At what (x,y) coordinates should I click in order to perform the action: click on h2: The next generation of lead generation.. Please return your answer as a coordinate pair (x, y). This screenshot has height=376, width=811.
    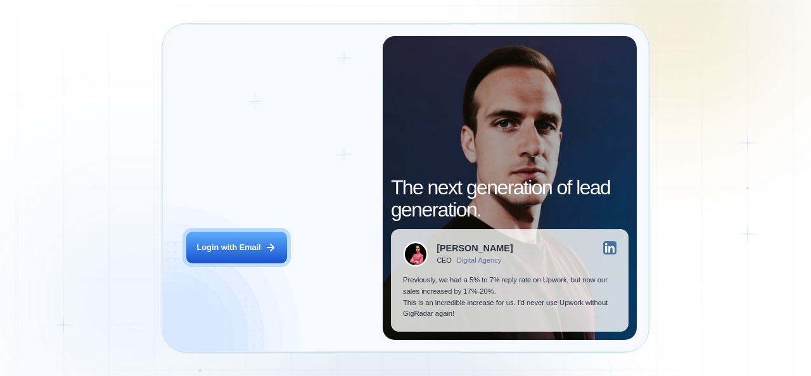
    Looking at the image, I should click on (509, 199).